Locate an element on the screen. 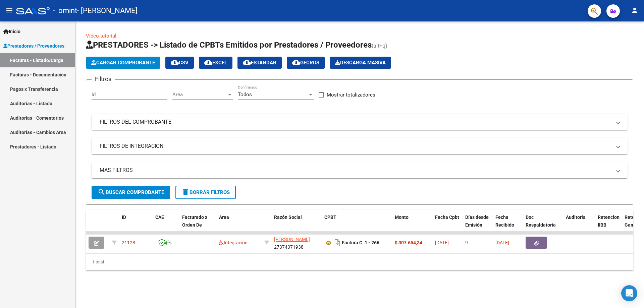  span: Inicio is located at coordinates (12, 31).